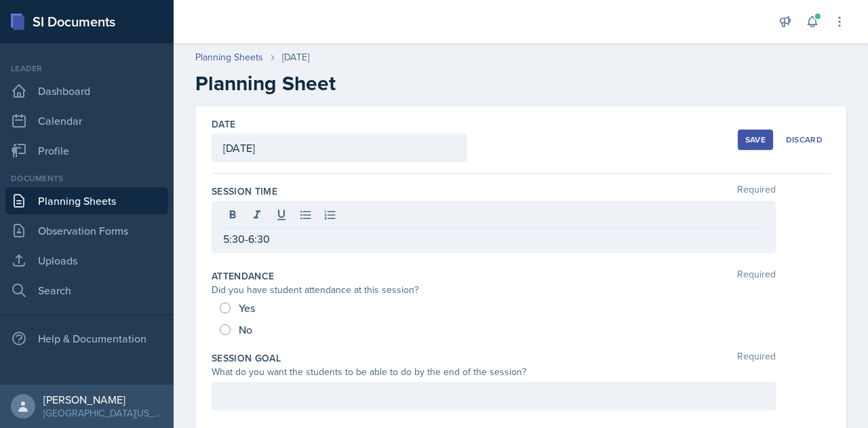 The height and width of the screenshot is (428, 868). I want to click on a: Search, so click(87, 290).